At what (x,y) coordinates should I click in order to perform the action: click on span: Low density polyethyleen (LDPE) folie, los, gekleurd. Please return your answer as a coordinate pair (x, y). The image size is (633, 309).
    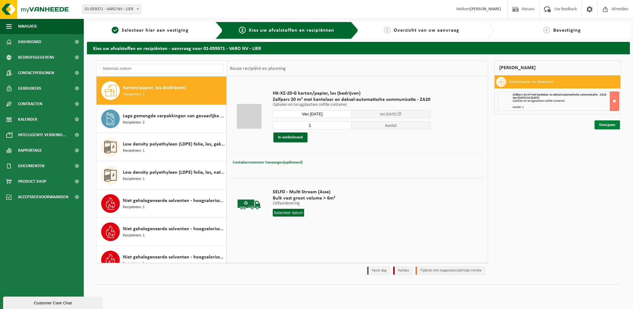
    Looking at the image, I should click on (174, 144).